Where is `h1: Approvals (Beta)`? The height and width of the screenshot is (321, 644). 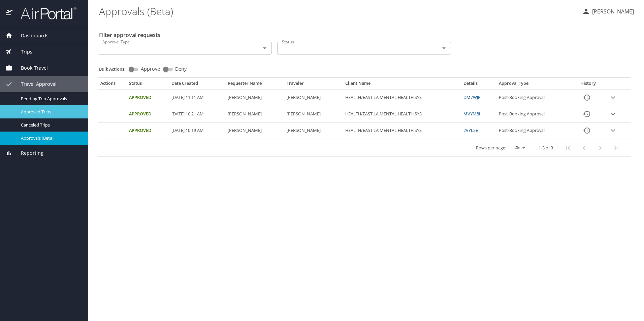 h1: Approvals (Beta) is located at coordinates (338, 11).